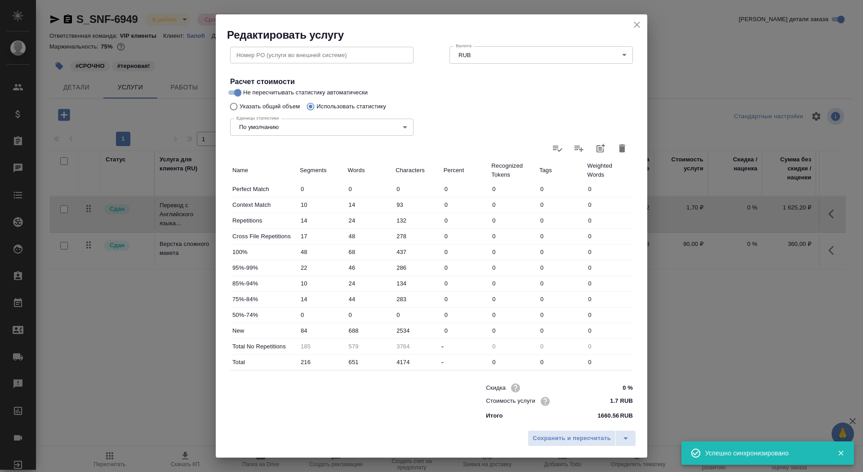 The image size is (863, 472). I want to click on p: 85%-94%, so click(264, 284).